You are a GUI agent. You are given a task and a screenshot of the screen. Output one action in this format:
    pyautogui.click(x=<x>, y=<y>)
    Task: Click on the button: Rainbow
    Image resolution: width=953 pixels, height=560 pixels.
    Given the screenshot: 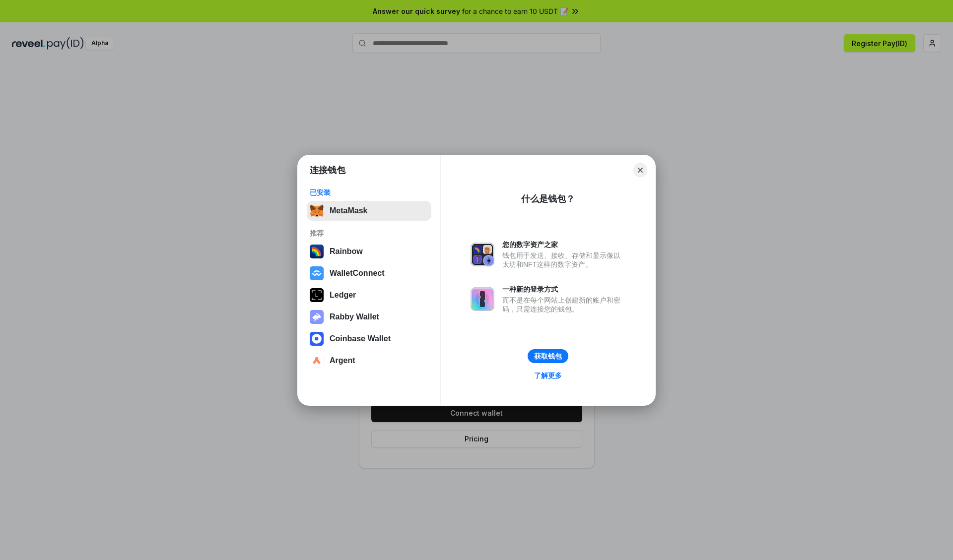 What is the action you would take?
    pyautogui.click(x=369, y=252)
    